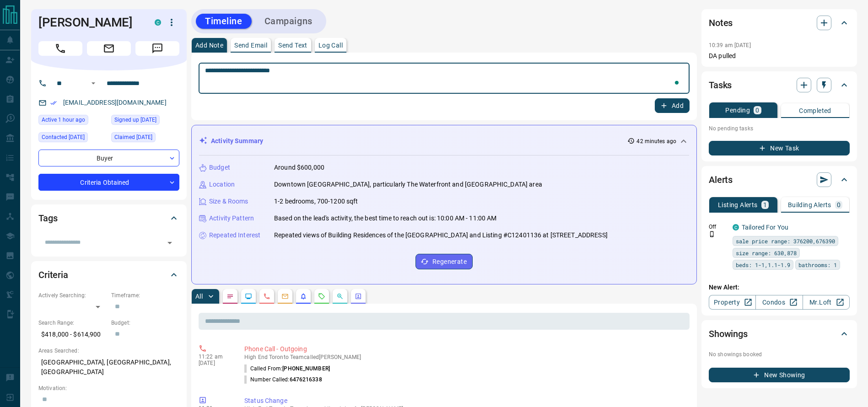  What do you see at coordinates (331, 45) in the screenshot?
I see `p: Log Call` at bounding box center [331, 45].